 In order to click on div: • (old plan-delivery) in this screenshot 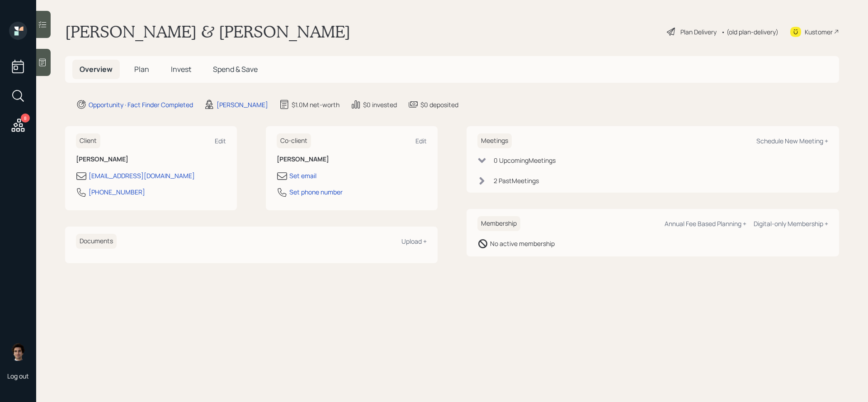, I will do `click(750, 31)`.